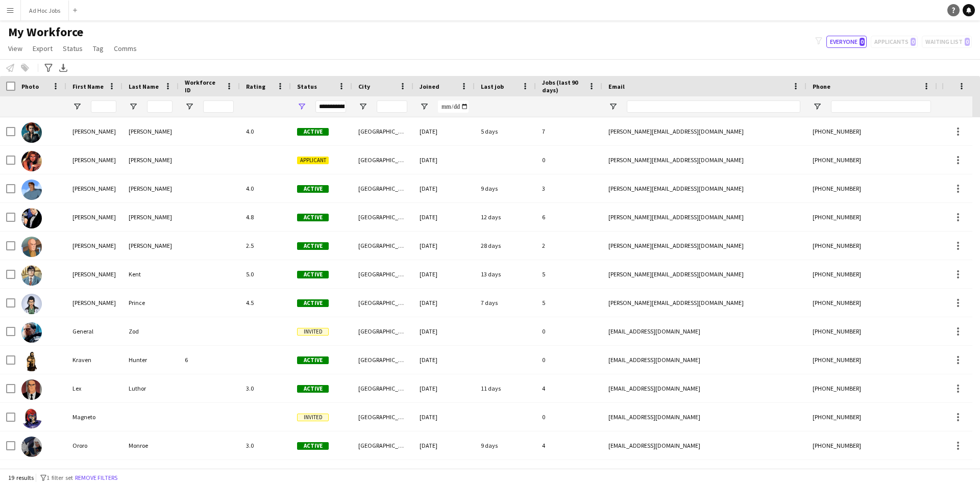  I want to click on input: First Name Filter Input, so click(104, 107).